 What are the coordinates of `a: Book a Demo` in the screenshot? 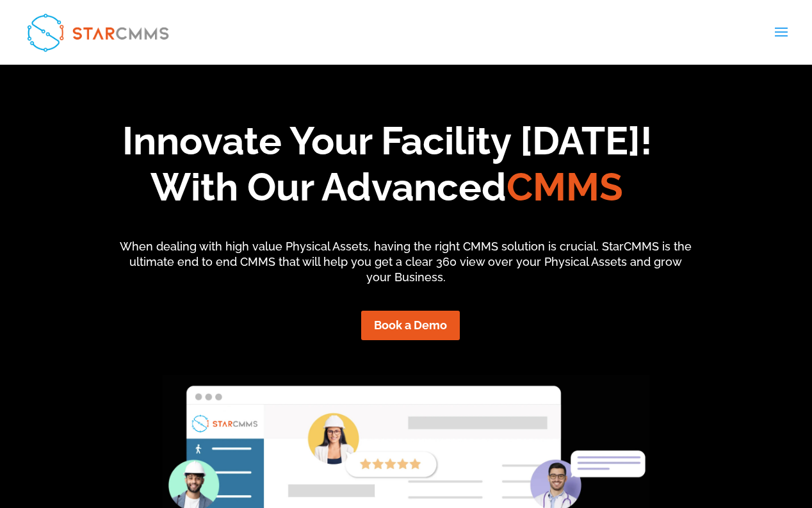 It's located at (410, 324).